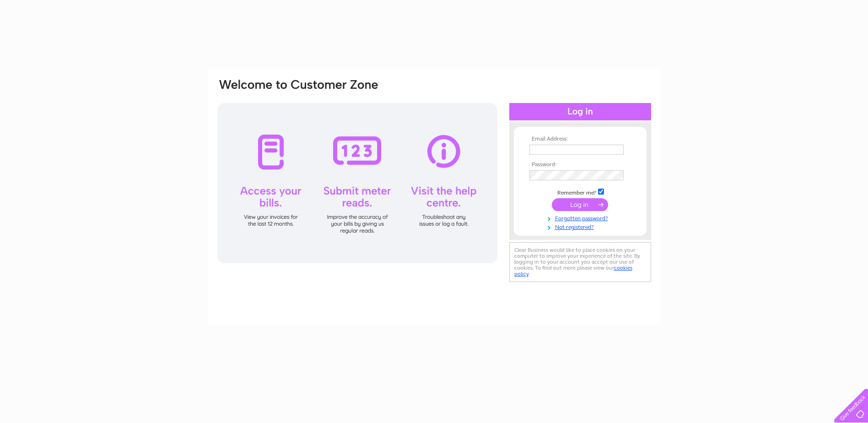  Describe the element at coordinates (580, 262) in the screenshot. I see `div: Clear Business would like to place cookies on your computer to improve your experience of the sit...` at that location.